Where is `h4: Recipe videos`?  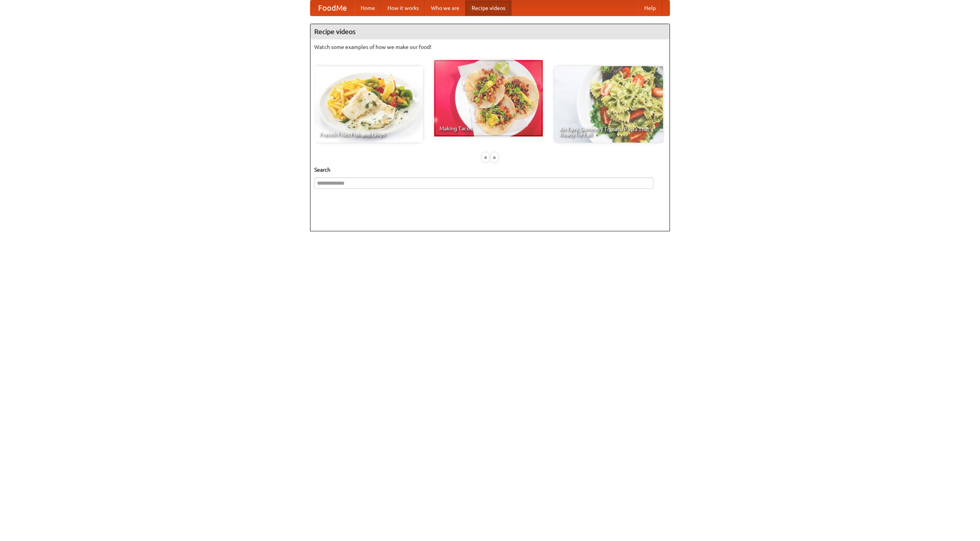 h4: Recipe videos is located at coordinates (490, 32).